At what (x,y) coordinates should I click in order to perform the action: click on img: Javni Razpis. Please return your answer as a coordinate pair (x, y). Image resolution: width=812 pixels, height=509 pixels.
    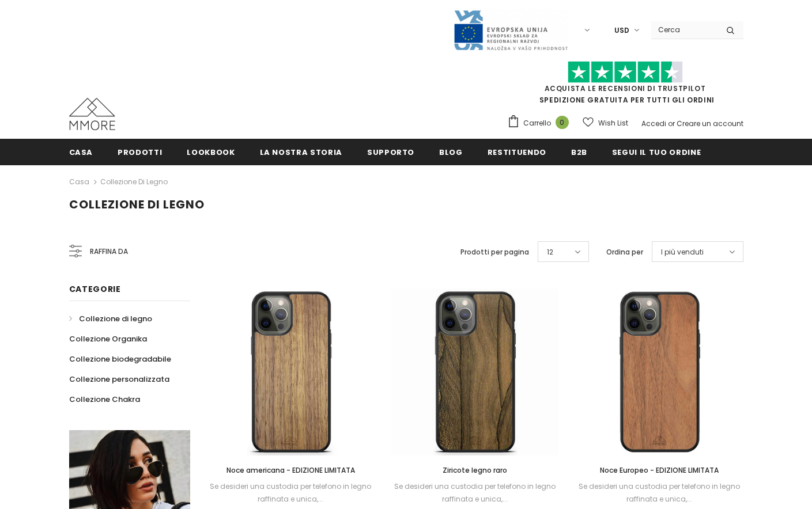
    Looking at the image, I should click on (511, 30).